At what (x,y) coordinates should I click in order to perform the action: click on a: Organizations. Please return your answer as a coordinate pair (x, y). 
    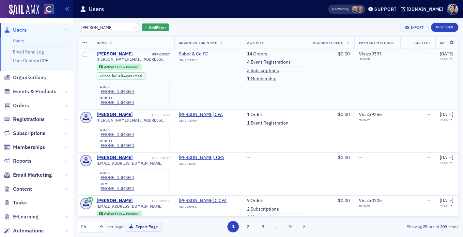
    Looking at the image, I should click on (25, 78).